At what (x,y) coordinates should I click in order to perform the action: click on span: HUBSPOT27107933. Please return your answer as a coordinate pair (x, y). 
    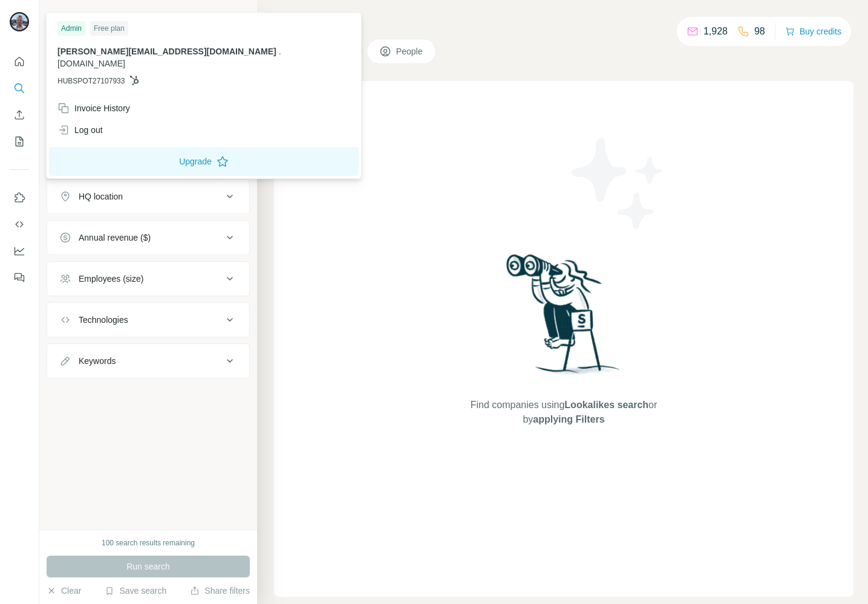
    Looking at the image, I should click on (90, 81).